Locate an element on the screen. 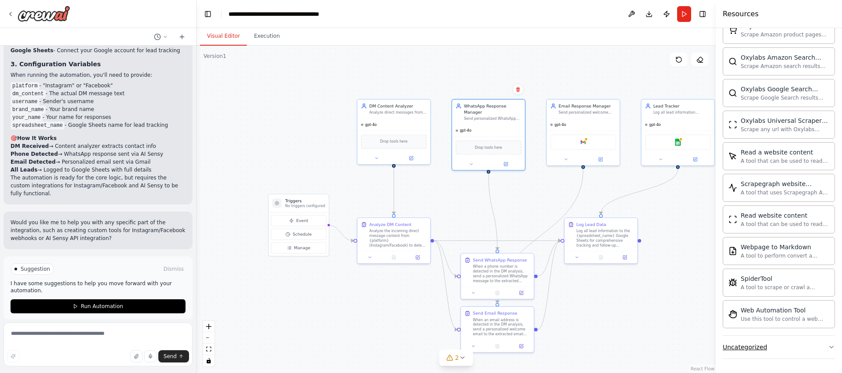  h4: Resources is located at coordinates (741, 14).